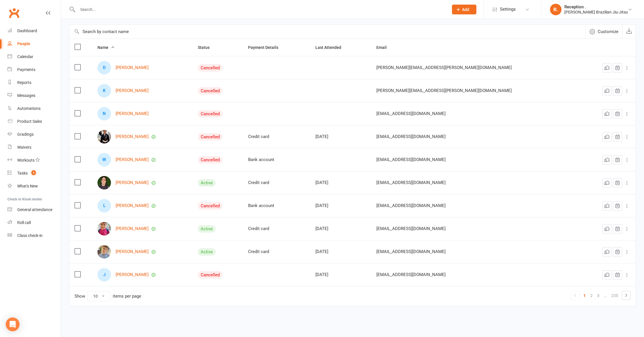  I want to click on div: Julian, so click(104, 274).